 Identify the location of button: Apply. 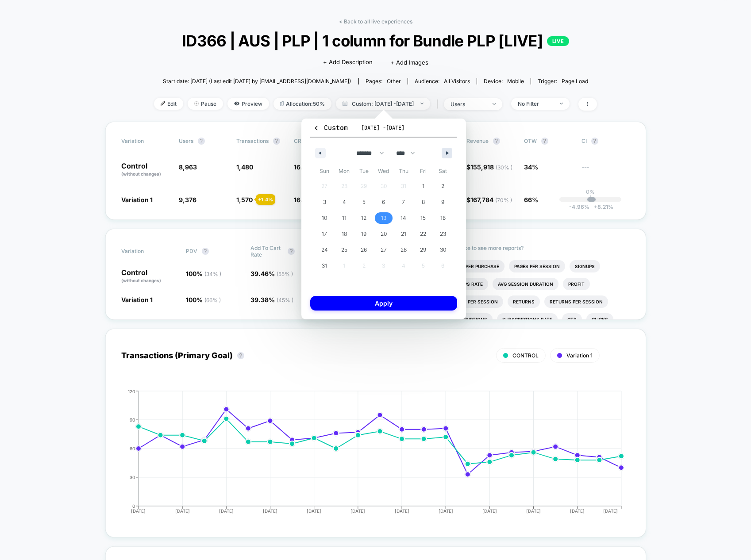
(383, 304).